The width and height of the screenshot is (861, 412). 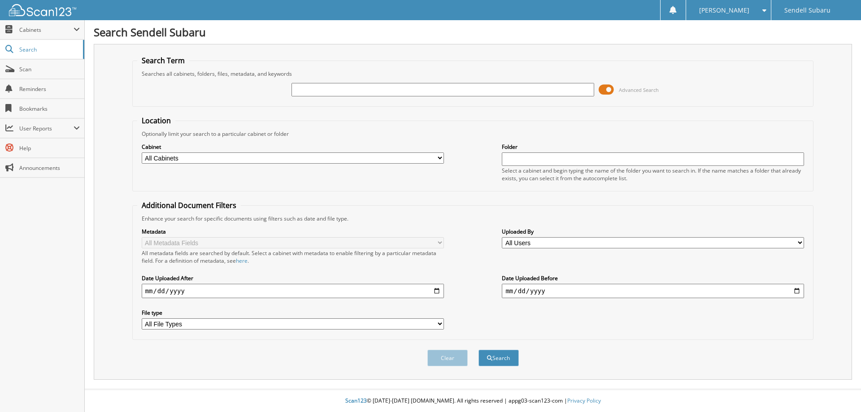 I want to click on span: Advanced Search, so click(x=638, y=90).